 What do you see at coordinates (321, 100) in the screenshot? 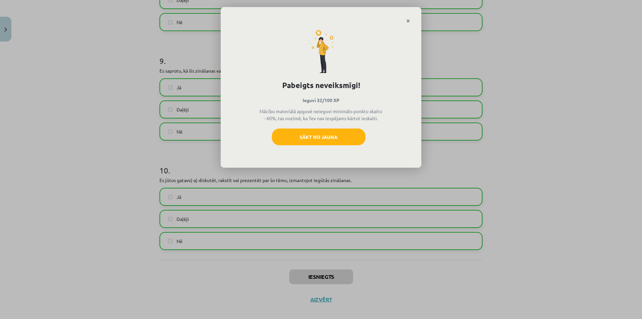
I see `p: Ieguvi 32/100 XP` at bounding box center [321, 100].